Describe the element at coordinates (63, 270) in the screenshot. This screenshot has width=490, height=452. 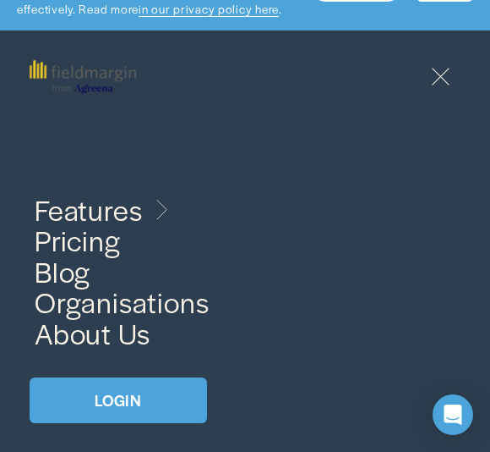
I see `a: Blog` at that location.